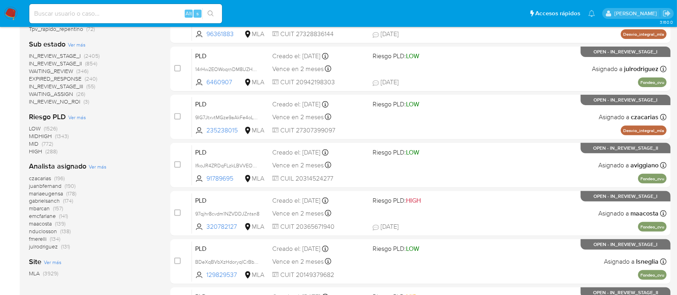 This screenshot has width=677, height=295. What do you see at coordinates (666, 13) in the screenshot?
I see `a: Salir` at bounding box center [666, 13].